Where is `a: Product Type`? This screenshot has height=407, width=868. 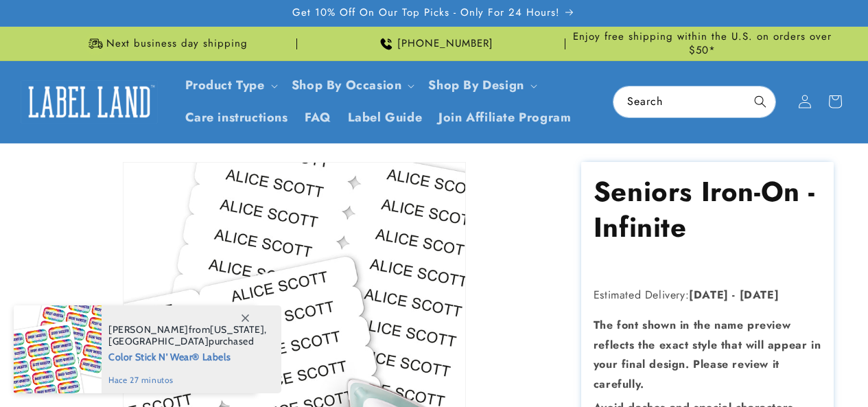
a: Product Type is located at coordinates (225, 85).